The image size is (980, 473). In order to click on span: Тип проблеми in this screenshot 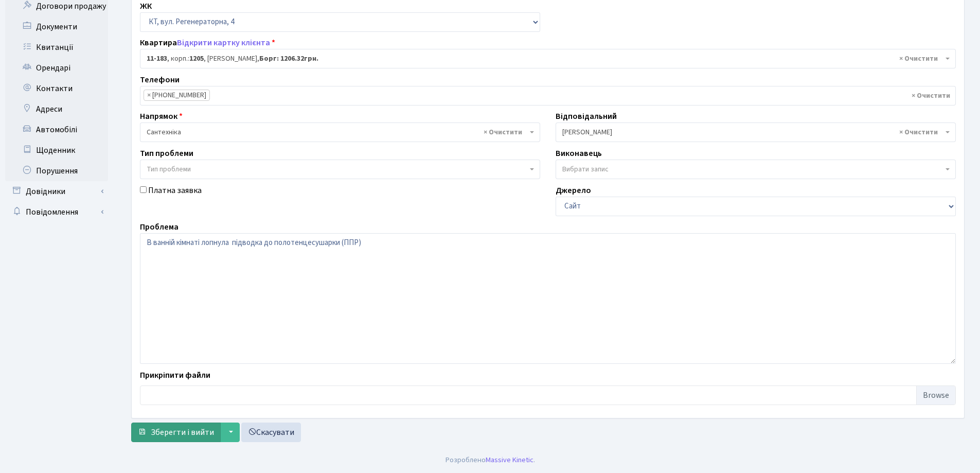, I will do `click(169, 169)`.